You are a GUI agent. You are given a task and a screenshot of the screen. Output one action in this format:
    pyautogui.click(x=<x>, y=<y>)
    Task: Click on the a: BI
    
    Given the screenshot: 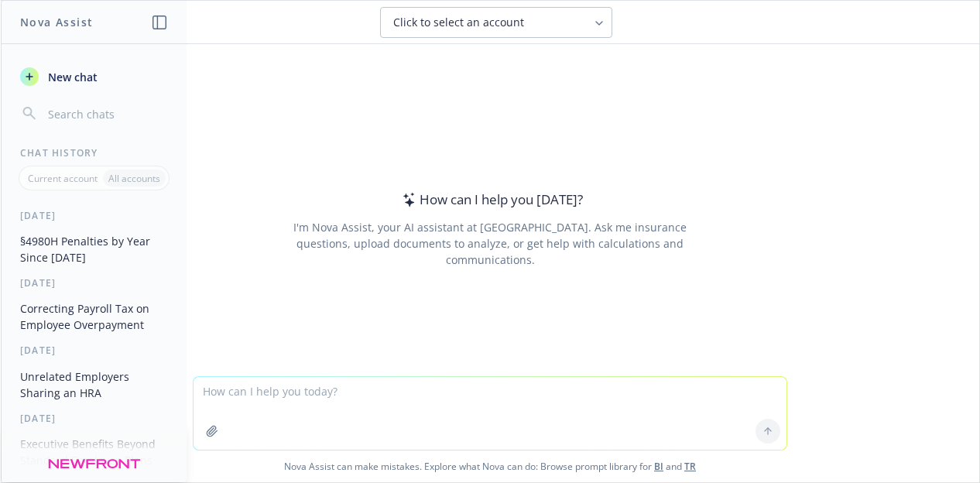 What is the action you would take?
    pyautogui.click(x=658, y=465)
    